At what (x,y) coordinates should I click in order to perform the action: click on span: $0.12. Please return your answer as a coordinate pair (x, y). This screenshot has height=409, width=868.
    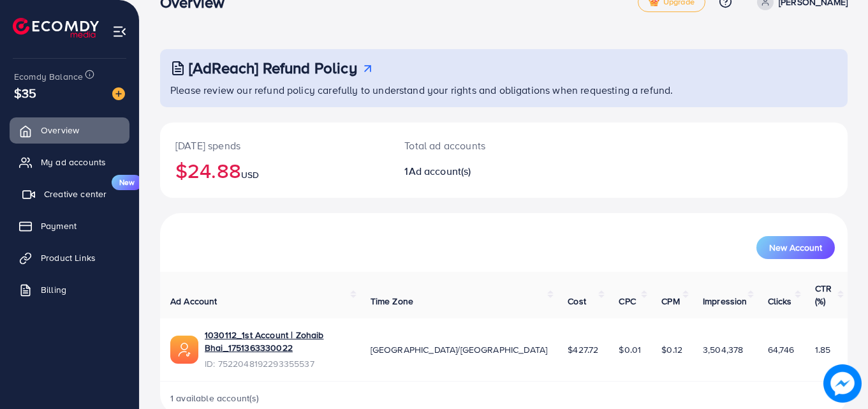
    Looking at the image, I should click on (672, 350).